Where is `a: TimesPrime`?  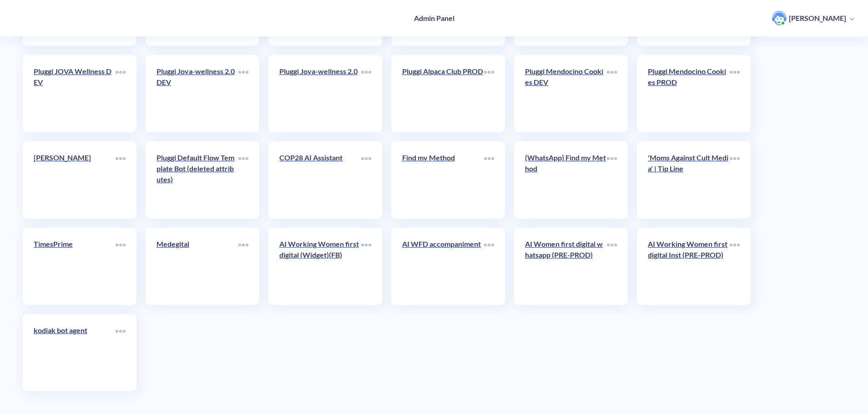 a: TimesPrime is located at coordinates (74, 266).